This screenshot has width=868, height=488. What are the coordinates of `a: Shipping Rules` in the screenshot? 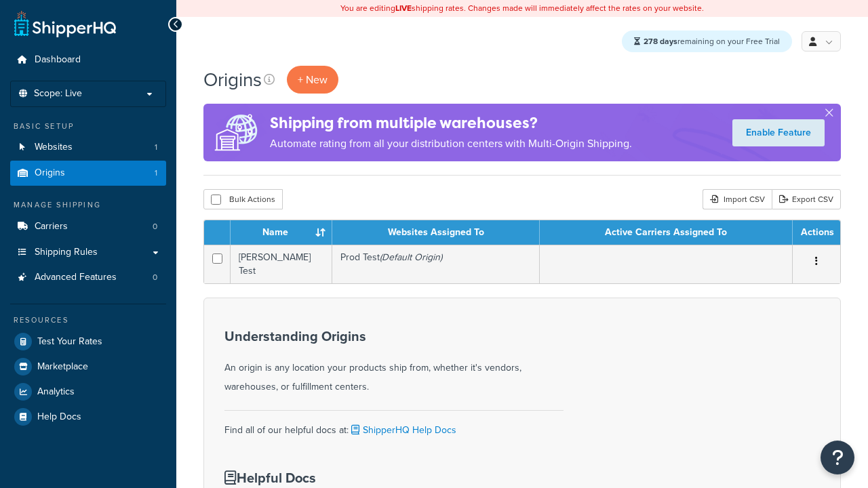 It's located at (88, 252).